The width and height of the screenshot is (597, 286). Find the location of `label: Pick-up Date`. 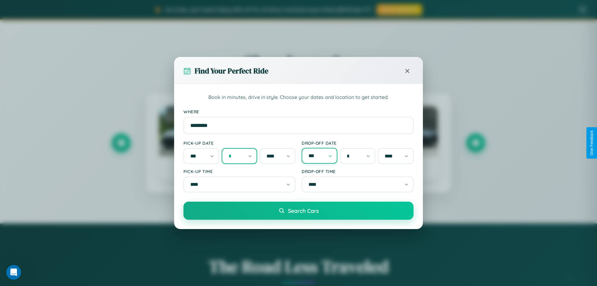

label: Pick-up Date is located at coordinates (240, 143).